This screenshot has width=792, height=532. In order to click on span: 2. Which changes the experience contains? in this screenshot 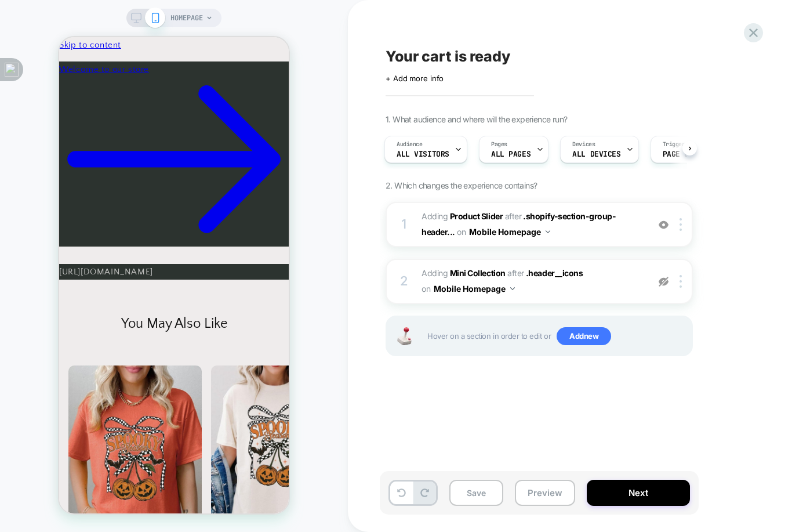, I will do `click(461, 185)`.